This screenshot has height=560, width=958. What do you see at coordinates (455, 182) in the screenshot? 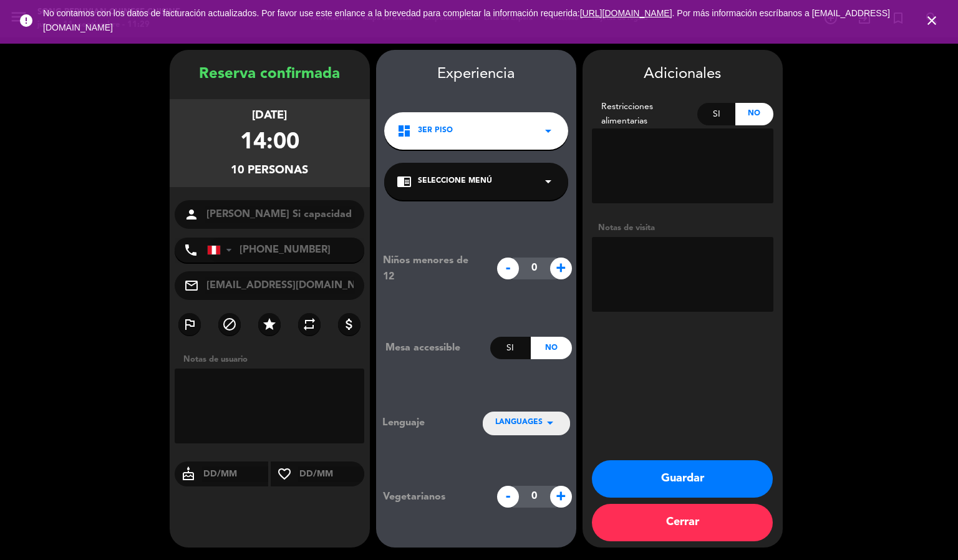
I see `span: Seleccione Menú` at bounding box center [455, 182].